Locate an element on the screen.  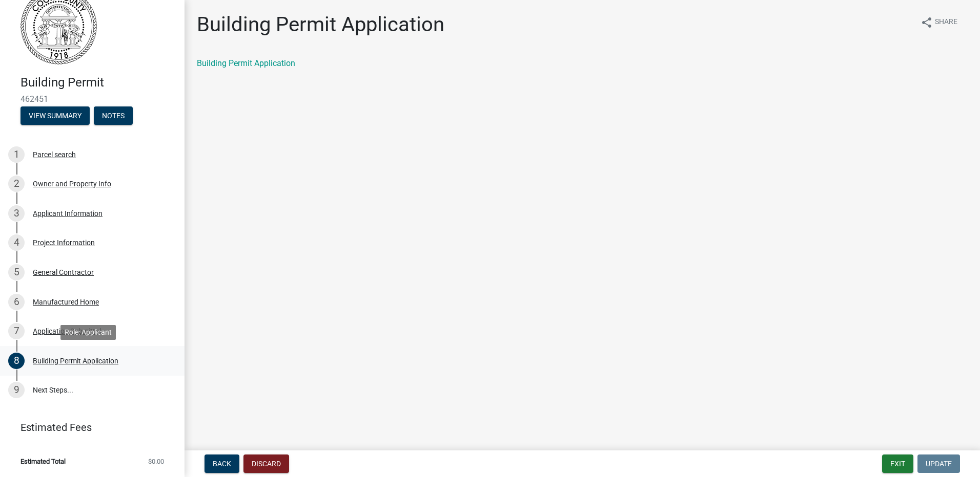
wm-modal-confirm: Notes is located at coordinates (113, 116).